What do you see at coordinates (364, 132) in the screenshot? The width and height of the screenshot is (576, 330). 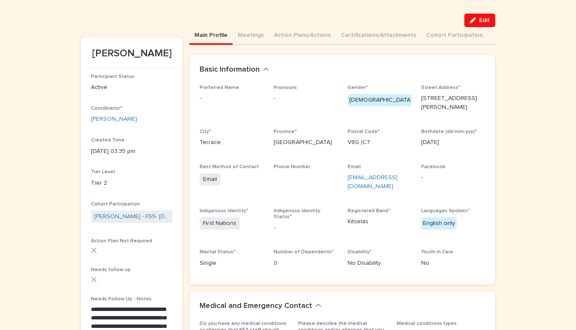 I see `span: Postal Code*` at bounding box center [364, 132].